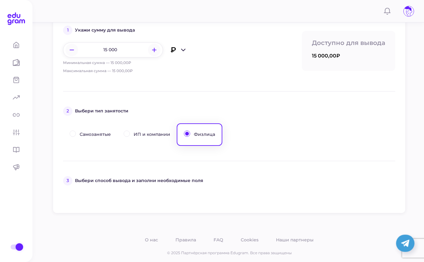 The image size is (424, 262). What do you see at coordinates (218, 240) in the screenshot?
I see `a: FAQ` at bounding box center [218, 240].